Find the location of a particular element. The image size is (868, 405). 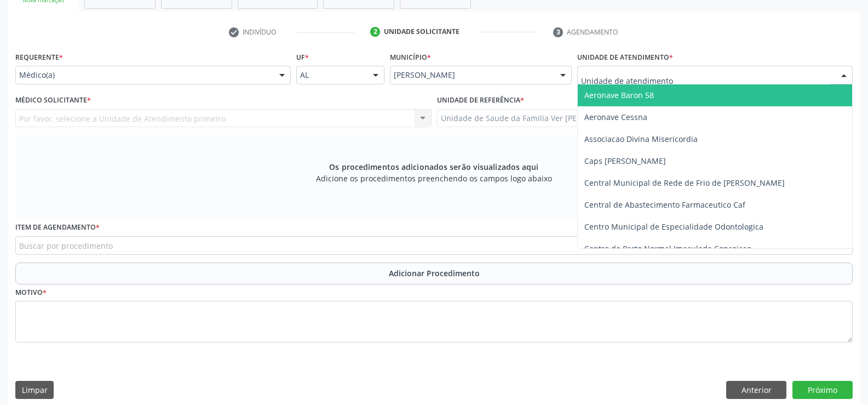

input: Unidade de atendimento is located at coordinates (706, 81).